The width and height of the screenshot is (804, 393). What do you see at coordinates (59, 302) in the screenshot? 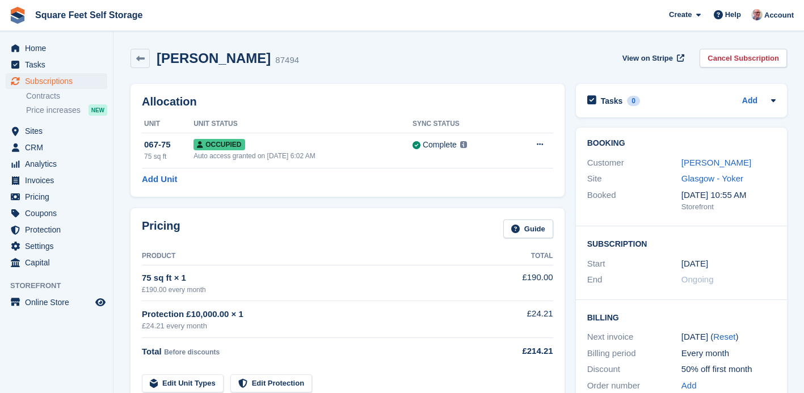
I see `span: Online Store` at bounding box center [59, 302].